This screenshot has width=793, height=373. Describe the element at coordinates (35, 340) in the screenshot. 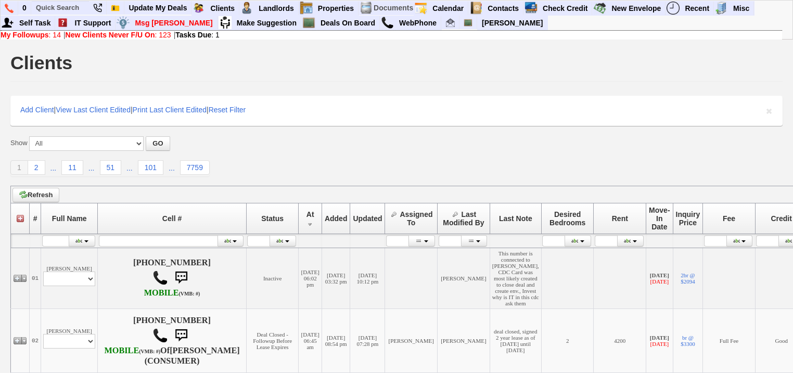

I see `td: 02` at that location.